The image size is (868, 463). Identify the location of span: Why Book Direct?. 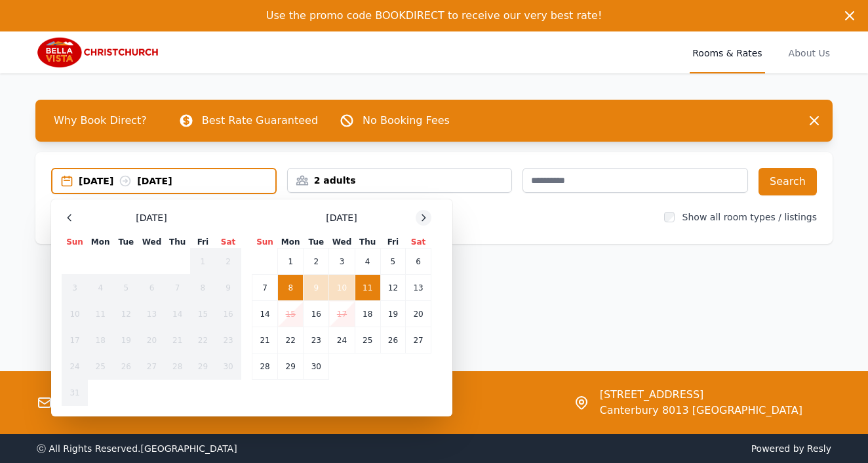
(100, 121).